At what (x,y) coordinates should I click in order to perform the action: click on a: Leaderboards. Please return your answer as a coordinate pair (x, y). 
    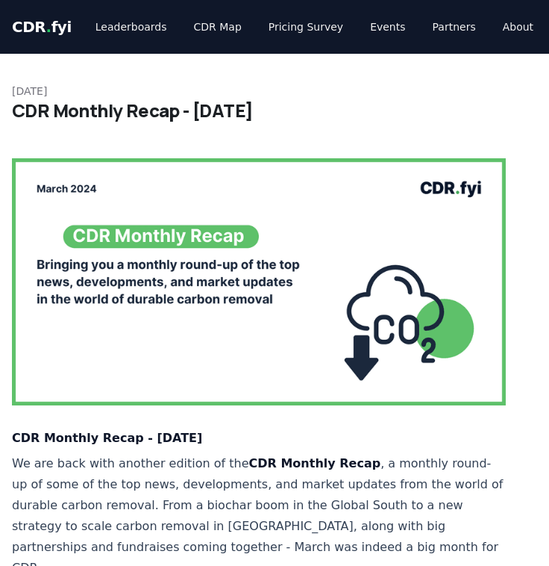
    Looking at the image, I should click on (131, 27).